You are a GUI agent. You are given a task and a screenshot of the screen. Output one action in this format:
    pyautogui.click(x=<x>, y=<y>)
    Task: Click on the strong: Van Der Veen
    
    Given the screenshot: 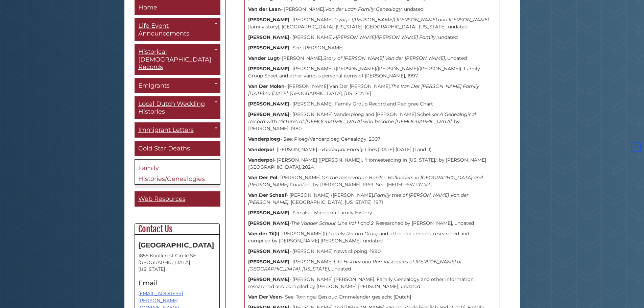 What is the action you would take?
    pyautogui.click(x=265, y=297)
    